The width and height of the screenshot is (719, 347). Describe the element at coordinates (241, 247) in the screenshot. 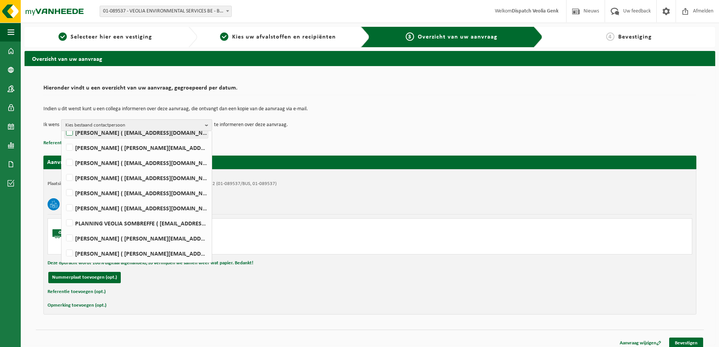

I see `div: Aantal: 1` at that location.